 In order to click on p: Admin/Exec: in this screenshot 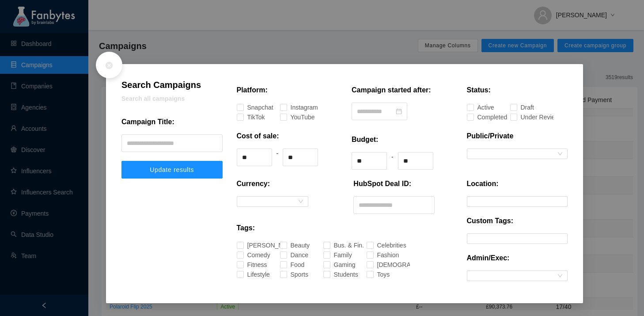, I will do `click(489, 258)`.